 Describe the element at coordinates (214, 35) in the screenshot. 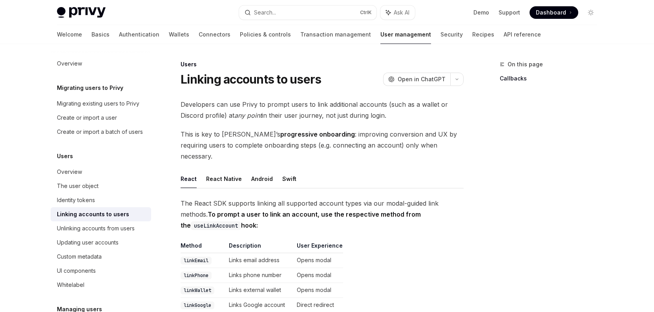

I see `a: Connectors` at that location.